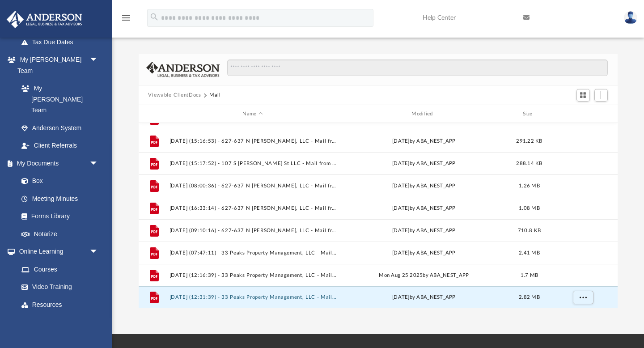  I want to click on button: Mail, so click(215, 95).